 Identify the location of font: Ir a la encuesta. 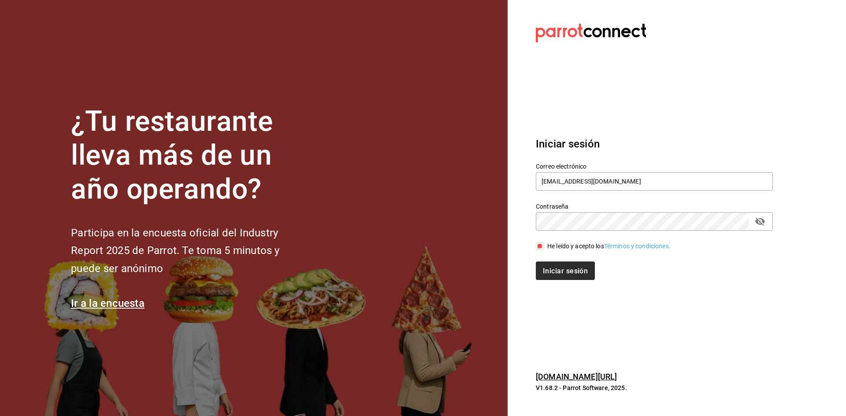
(107, 303).